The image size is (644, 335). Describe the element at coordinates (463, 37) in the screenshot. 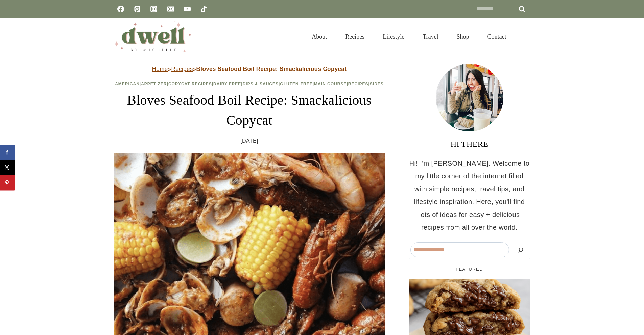

I see `a: Shop` at that location.